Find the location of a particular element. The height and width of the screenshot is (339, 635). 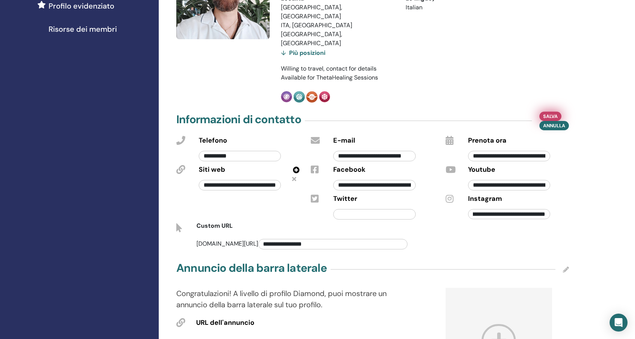

button: Annulla is located at coordinates (554, 126).